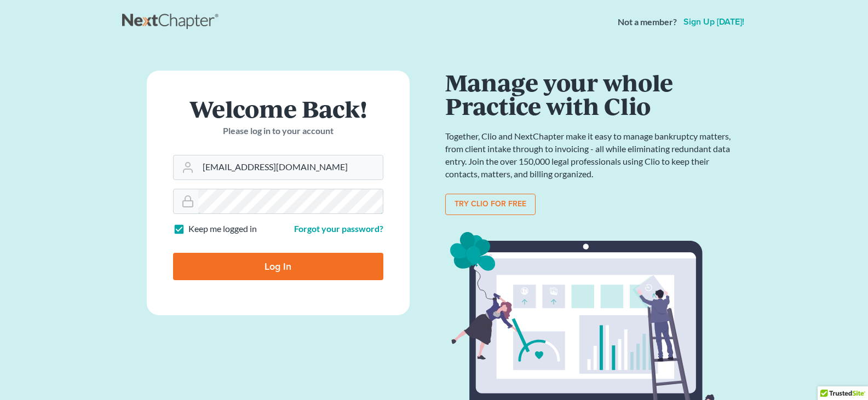 The image size is (868, 400). What do you see at coordinates (278, 267) in the screenshot?
I see `input: Log In` at bounding box center [278, 267].